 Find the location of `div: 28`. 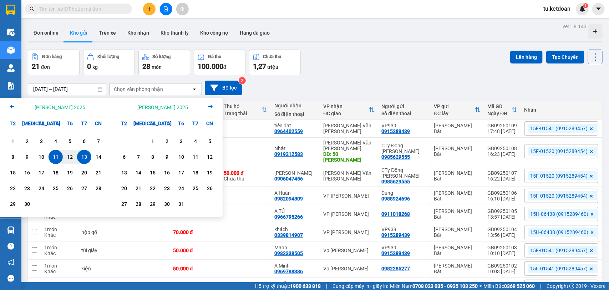

div: 28 is located at coordinates (98, 188).